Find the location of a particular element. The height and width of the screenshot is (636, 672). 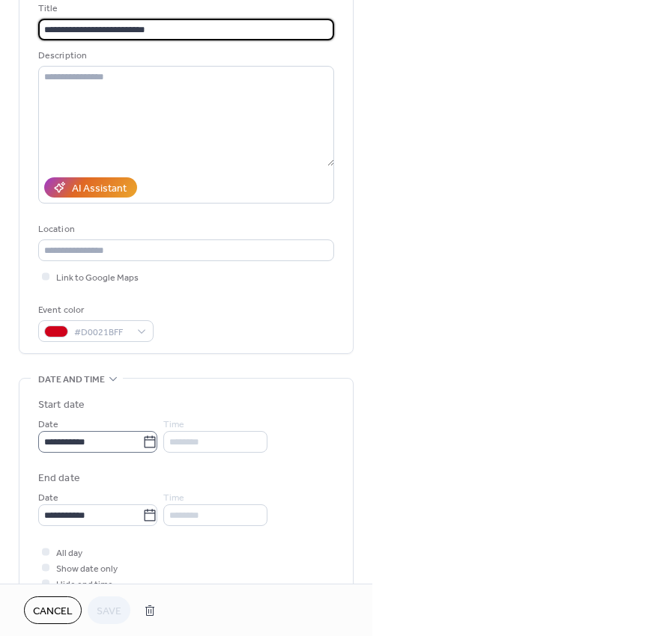

a: Cancel is located at coordinates (52, 610).